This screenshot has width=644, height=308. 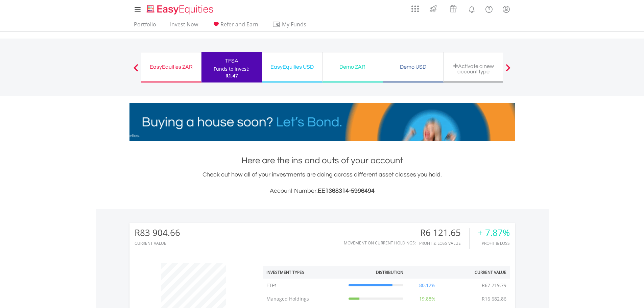 I want to click on div: Profit & Loss Value, so click(x=444, y=243).